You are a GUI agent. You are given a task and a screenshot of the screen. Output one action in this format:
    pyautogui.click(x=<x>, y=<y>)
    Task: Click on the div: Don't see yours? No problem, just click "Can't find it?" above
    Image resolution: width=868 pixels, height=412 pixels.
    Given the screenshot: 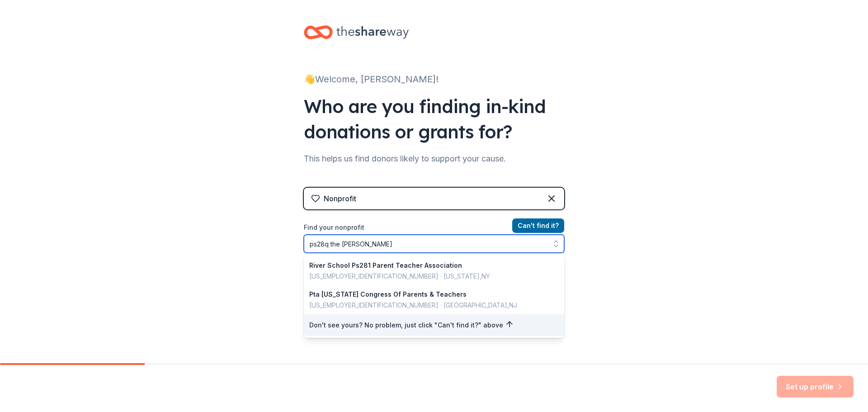 What is the action you would take?
    pyautogui.click(x=434, y=325)
    